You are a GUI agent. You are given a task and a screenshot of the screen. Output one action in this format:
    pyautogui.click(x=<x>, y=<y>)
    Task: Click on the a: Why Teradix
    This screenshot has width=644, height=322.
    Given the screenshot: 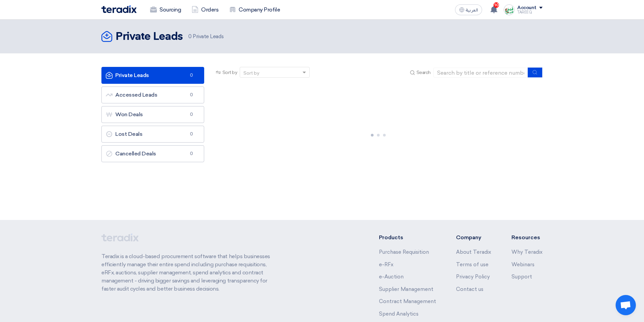 What is the action you would take?
    pyautogui.click(x=527, y=252)
    